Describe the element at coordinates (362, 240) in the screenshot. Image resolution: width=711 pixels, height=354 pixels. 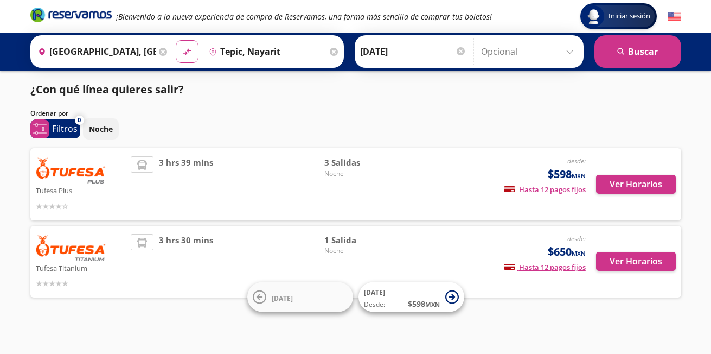
I see `span: 1 Salida` at that location.